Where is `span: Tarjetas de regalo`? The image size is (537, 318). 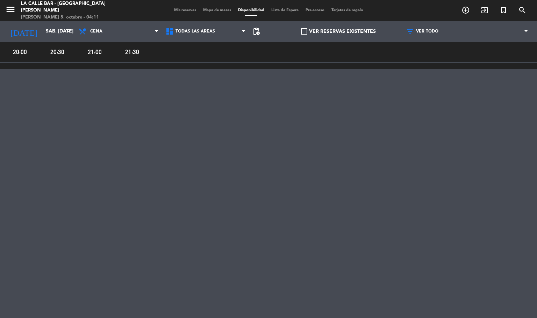 span: Tarjetas de regalo is located at coordinates (347, 10).